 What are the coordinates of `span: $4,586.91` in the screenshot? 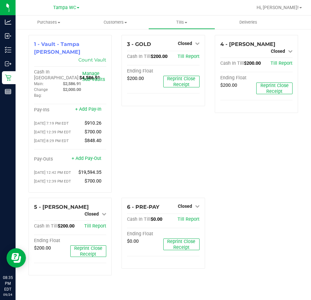 It's located at (90, 78).